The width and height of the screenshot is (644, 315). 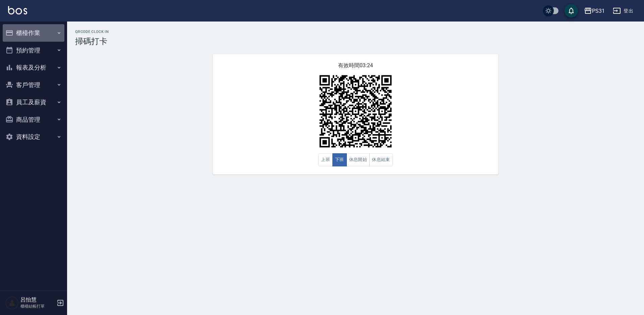 I want to click on button: 報表及分析, so click(x=34, y=67).